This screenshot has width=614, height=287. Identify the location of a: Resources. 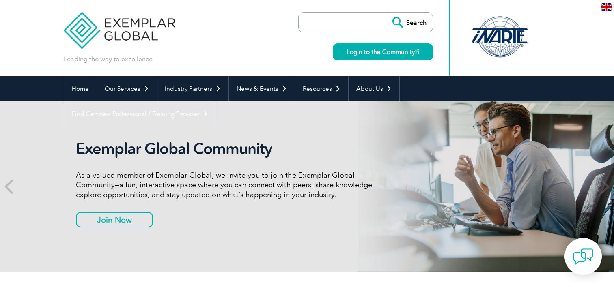
(321, 89).